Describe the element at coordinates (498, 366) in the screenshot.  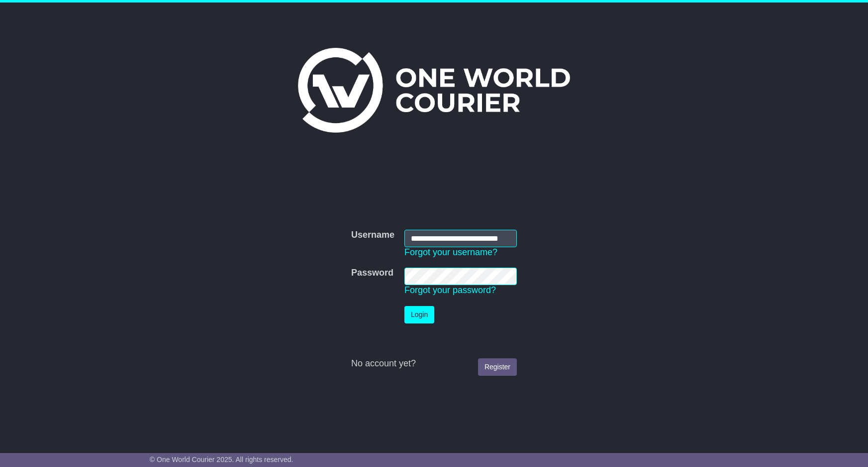
I see `a: Register` at that location.